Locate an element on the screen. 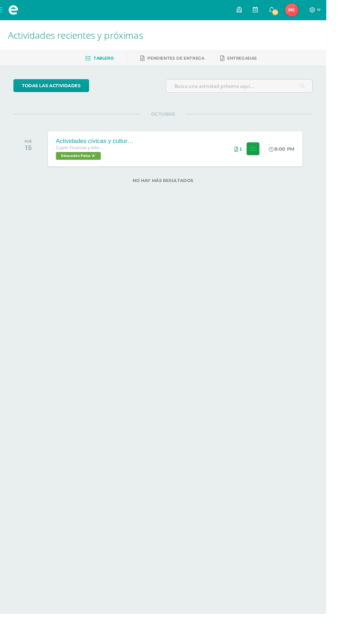 This screenshot has width=342, height=644. a: Pendientes de entrega is located at coordinates (181, 61).